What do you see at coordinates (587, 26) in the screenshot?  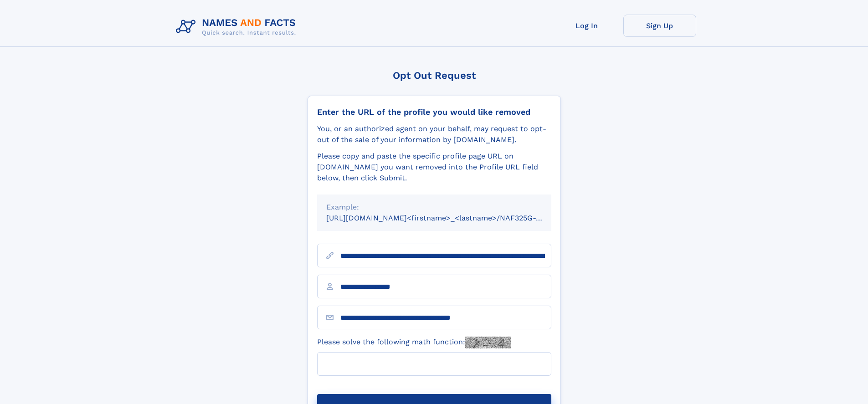 I see `a: Log In` at bounding box center [587, 26].